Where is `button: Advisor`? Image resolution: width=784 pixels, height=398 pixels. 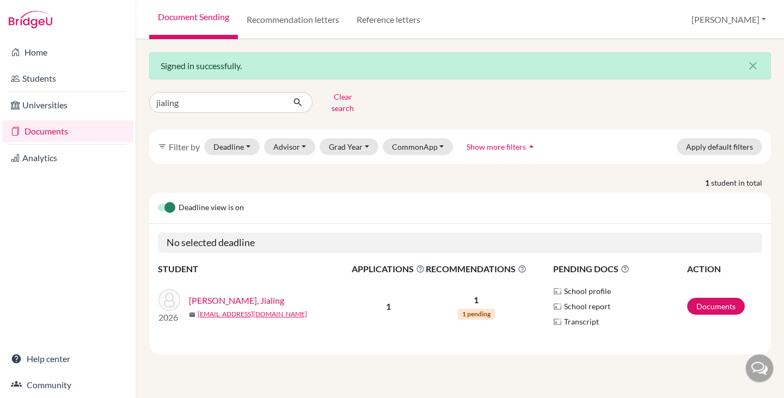 button: Advisor is located at coordinates (290, 147).